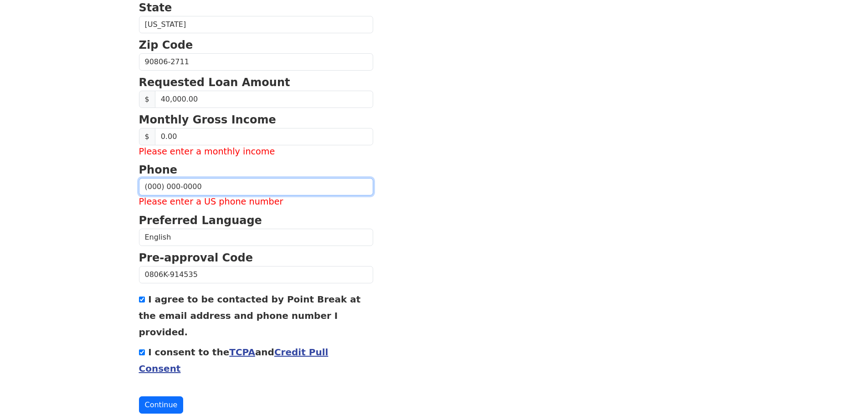  Describe the element at coordinates (256, 202) in the screenshot. I see `label: Please enter a US phone number` at that location.